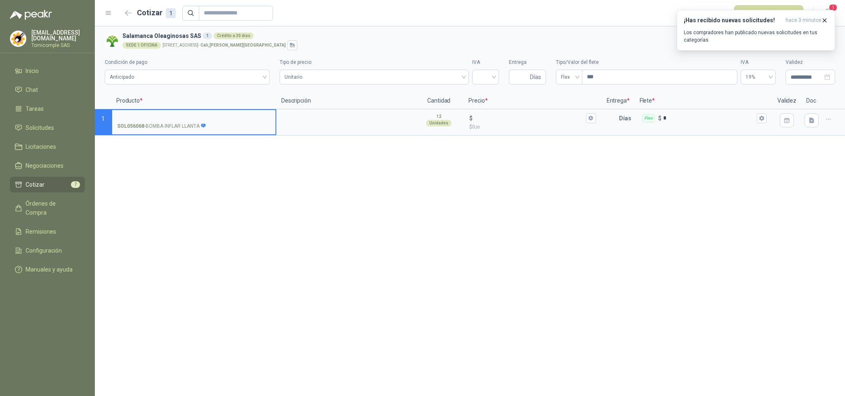  I want to click on a: Remisiones, so click(47, 232).